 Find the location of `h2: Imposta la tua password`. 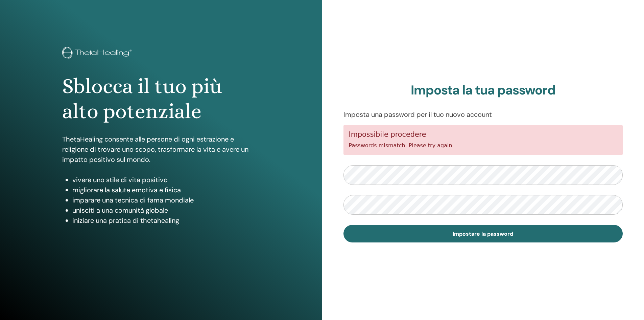

h2: Imposta la tua password is located at coordinates (483, 91).